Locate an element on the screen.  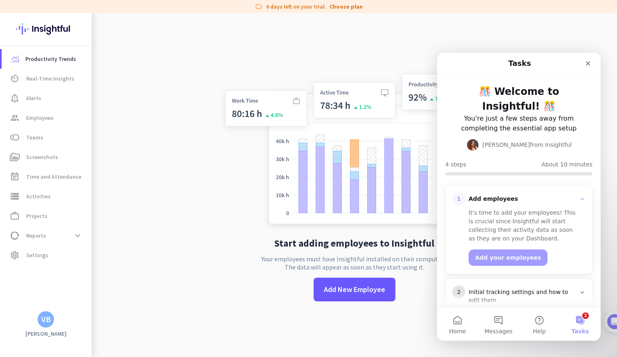
button: Messages is located at coordinates (61, 272).